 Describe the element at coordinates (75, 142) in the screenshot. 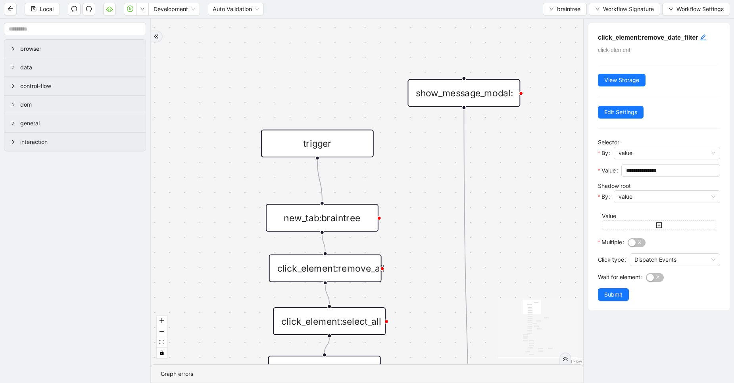

I see `div: interaction` at that location.